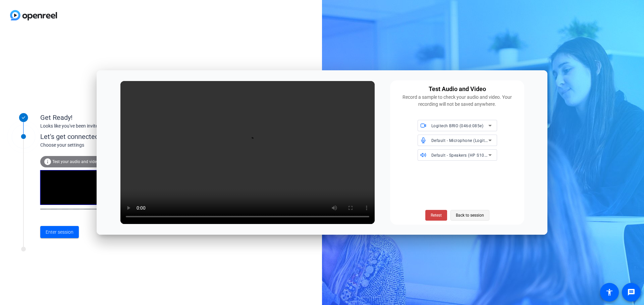 The height and width of the screenshot is (305, 644). What do you see at coordinates (480, 140) in the screenshot?
I see `span: Default - Microphone (Logitech BRIO) (046d:085e)` at bounding box center [480, 140].